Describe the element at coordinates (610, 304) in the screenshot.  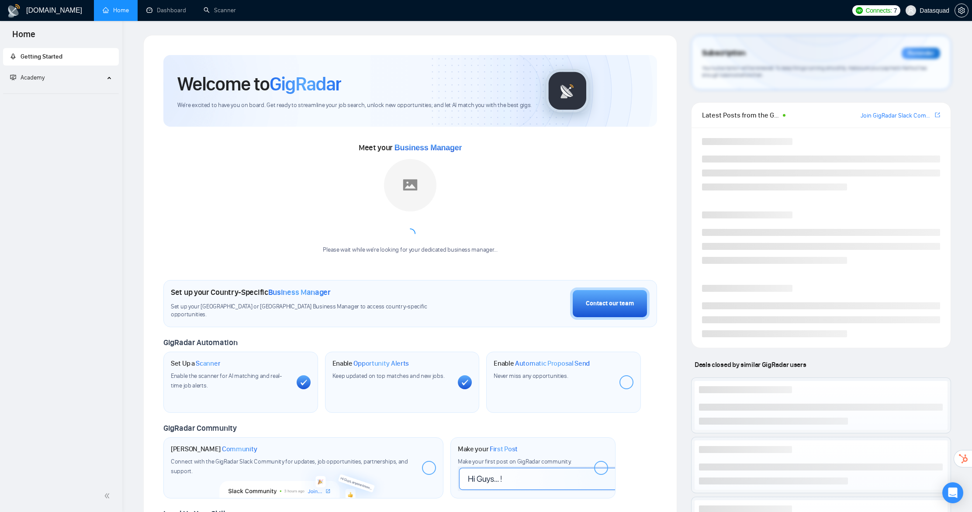
I see `div: Contact our team` at that location.